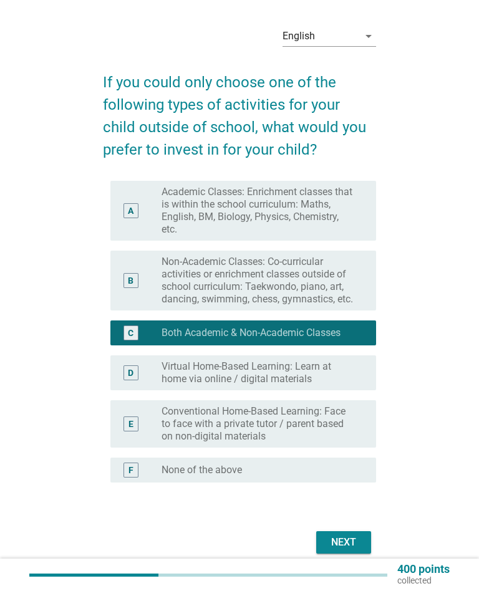 The width and height of the screenshot is (479, 591). What do you see at coordinates (239, 110) in the screenshot?
I see `h2: If you could only choose one of the following types of activities for your child outside of schoo...` at bounding box center [239, 110].